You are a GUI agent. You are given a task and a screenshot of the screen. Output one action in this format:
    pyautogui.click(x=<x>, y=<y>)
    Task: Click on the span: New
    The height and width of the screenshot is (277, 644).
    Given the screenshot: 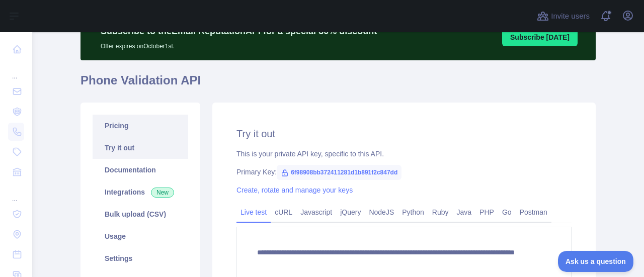 What is the action you would take?
    pyautogui.click(x=163, y=192)
    